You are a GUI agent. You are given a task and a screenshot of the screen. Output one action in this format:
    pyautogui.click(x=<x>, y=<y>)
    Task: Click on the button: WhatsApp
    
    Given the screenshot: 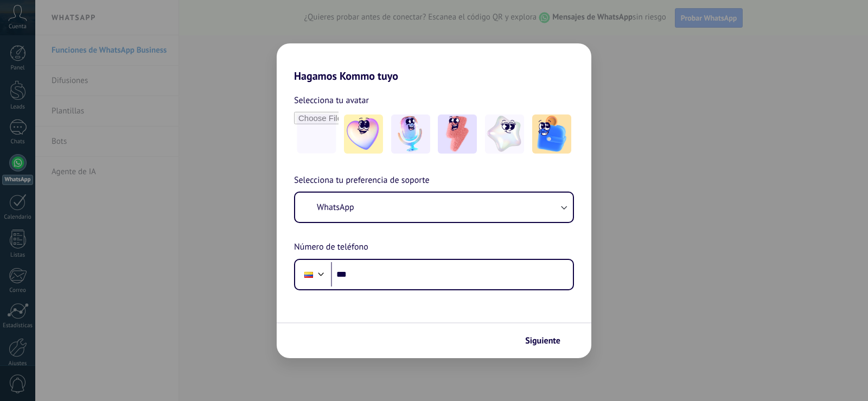 What is the action you would take?
    pyautogui.click(x=434, y=208)
    